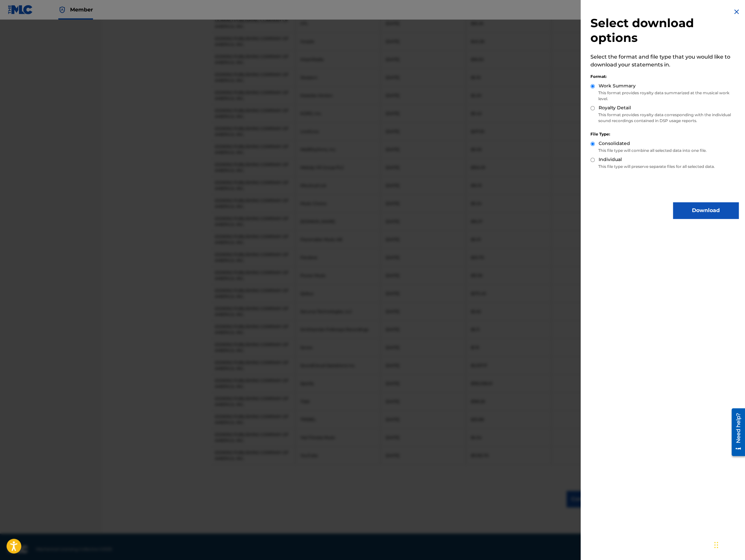  I want to click on img: MLC Logo, so click(20, 10).